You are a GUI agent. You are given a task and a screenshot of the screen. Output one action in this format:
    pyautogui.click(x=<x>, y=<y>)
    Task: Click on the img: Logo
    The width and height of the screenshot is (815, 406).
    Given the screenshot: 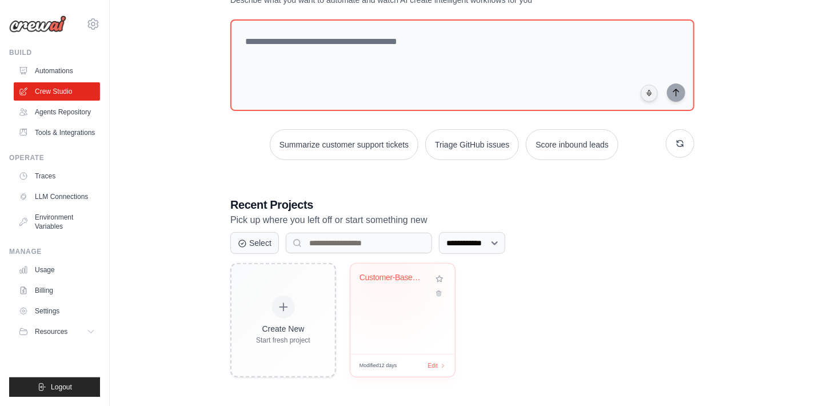 What is the action you would take?
    pyautogui.click(x=38, y=24)
    